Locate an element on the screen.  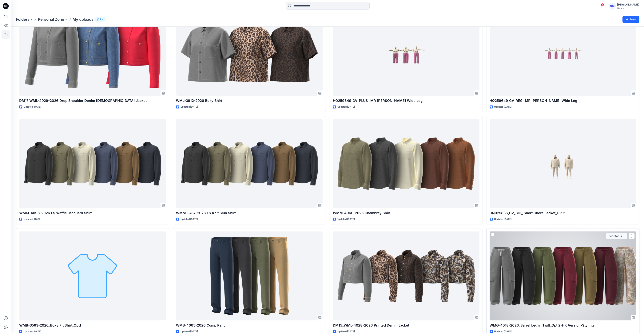
div: GM is located at coordinates (612, 6).